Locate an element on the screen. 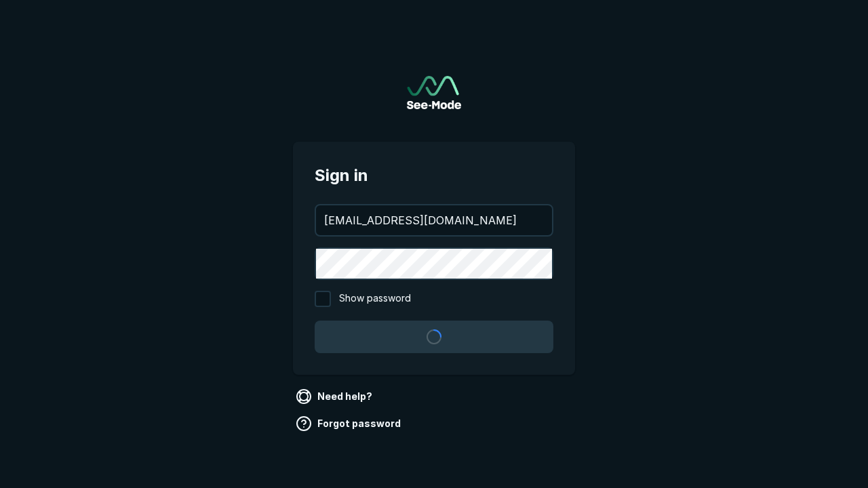 Image resolution: width=868 pixels, height=488 pixels. a: Go to sign in is located at coordinates (434, 92).